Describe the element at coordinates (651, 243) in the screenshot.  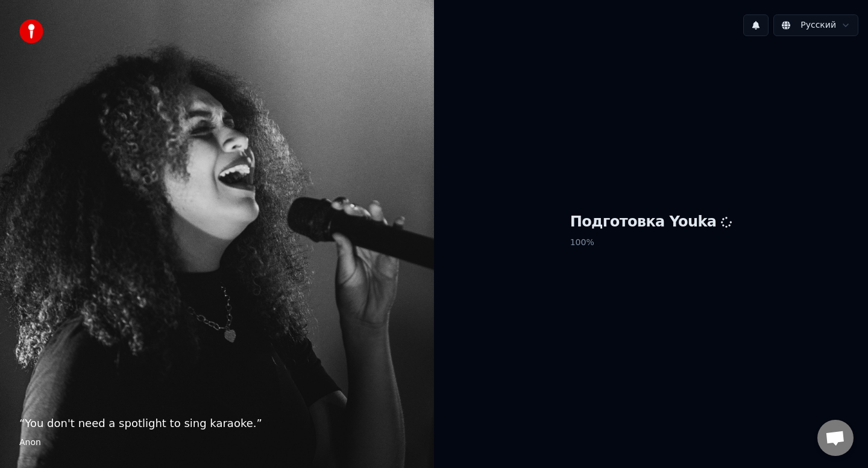
I see `p: 100 %` at that location.